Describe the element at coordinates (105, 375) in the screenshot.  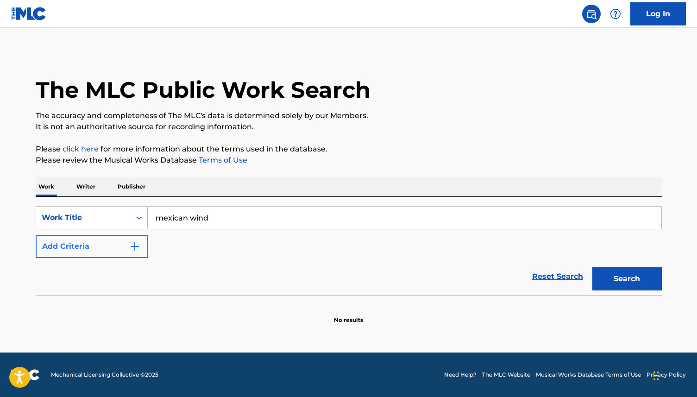
I see `span: Mechanical Licensing Collective © 2025` at that location.